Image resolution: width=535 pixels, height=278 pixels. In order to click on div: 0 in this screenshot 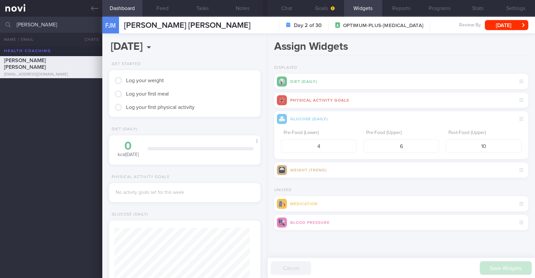, I will do `click(128, 146)`.